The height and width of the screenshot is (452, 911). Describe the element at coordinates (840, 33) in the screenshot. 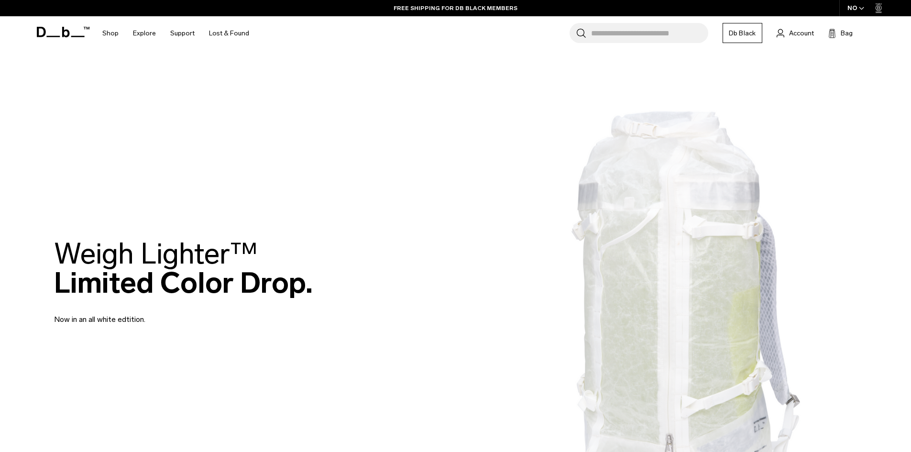

I see `button: Bag` at that location.